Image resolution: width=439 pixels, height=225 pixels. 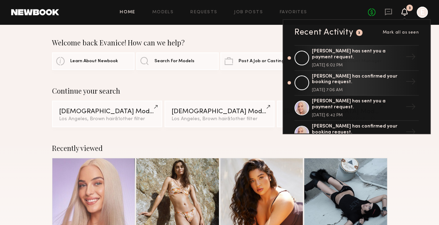 I want to click on a: Favorites, so click(x=293, y=12).